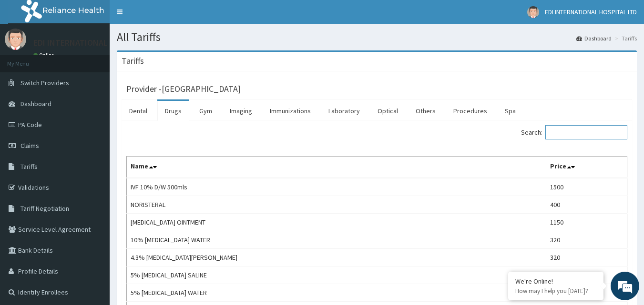 The image size is (644, 305). What do you see at coordinates (36, 104) in the screenshot?
I see `span: Dashboard` at bounding box center [36, 104].